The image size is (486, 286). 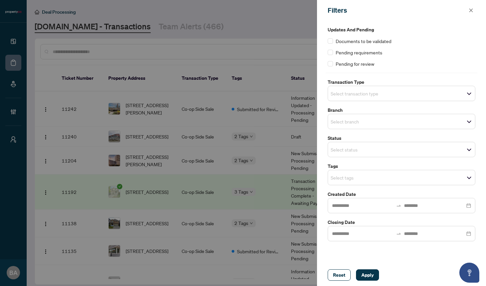 I want to click on span: close, so click(x=471, y=10).